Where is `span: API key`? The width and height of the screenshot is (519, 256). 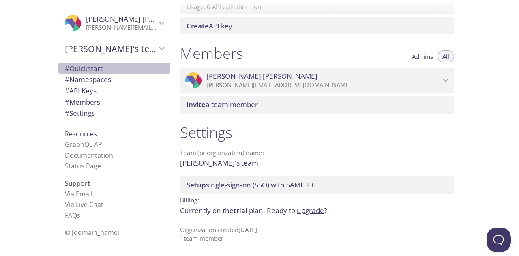
span: API key is located at coordinates (209, 26).